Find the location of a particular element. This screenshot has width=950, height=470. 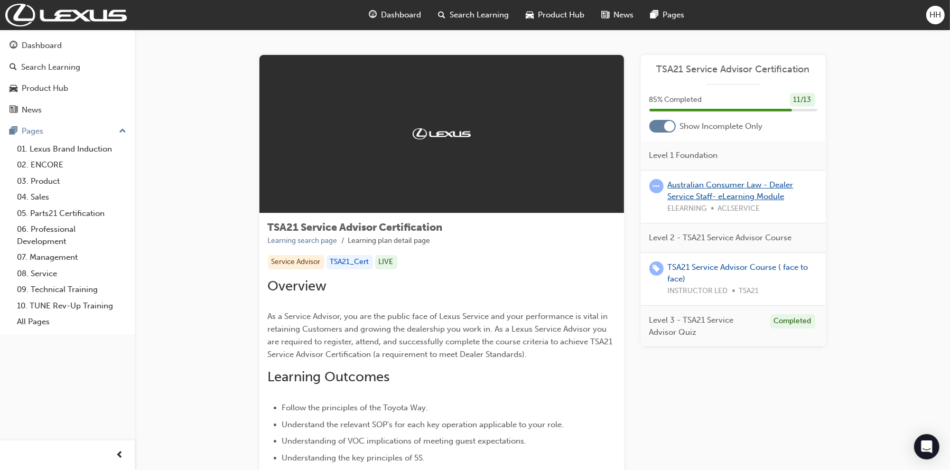

span: Follow the principles of the Toyota Way. is located at coordinates (355, 408).